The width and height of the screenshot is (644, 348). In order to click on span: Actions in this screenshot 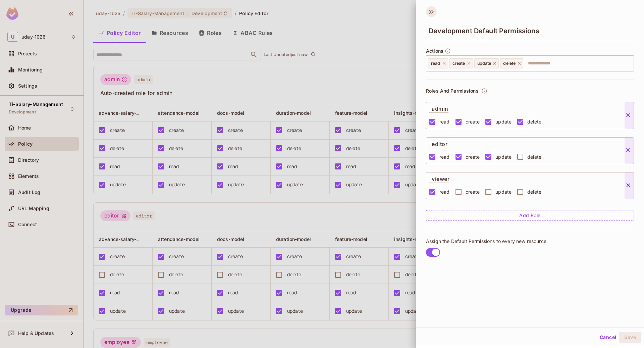, I will do `click(434, 51)`.